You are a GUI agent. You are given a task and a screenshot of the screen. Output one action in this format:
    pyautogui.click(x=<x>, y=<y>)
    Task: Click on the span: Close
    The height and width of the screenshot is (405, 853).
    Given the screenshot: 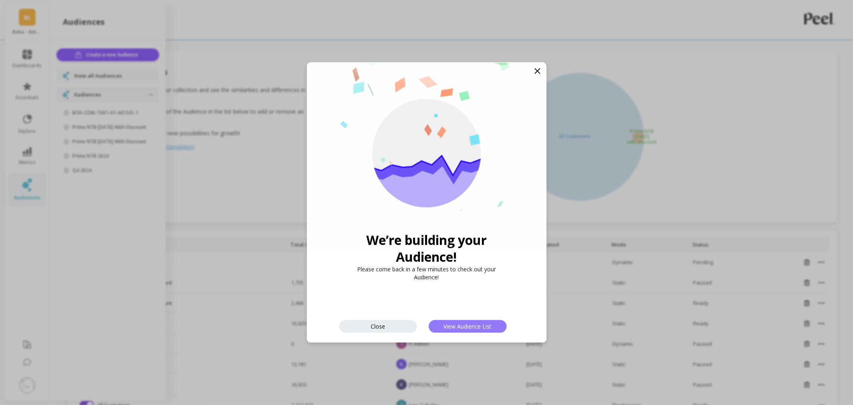 What is the action you would take?
    pyautogui.click(x=378, y=326)
    